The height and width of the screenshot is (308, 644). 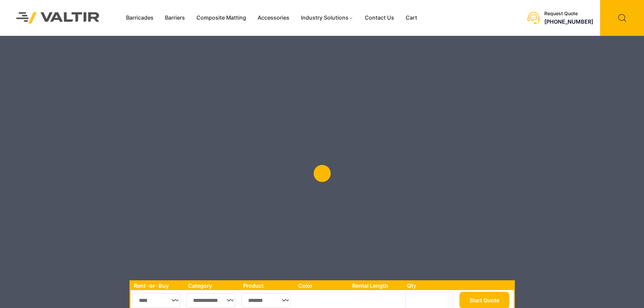 What do you see at coordinates (327, 18) in the screenshot?
I see `a: Industry Solutions` at bounding box center [327, 18].